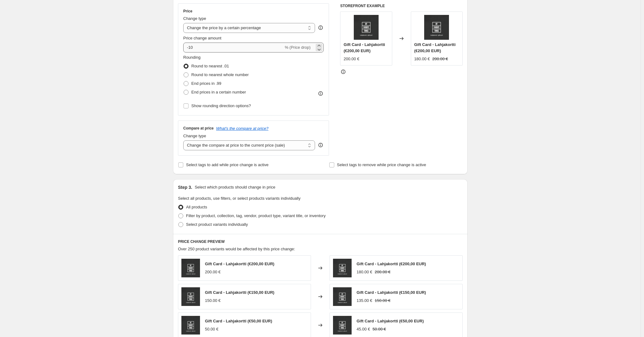 This screenshot has width=644, height=337. I want to click on span: End prices in a certain number, so click(218, 92).